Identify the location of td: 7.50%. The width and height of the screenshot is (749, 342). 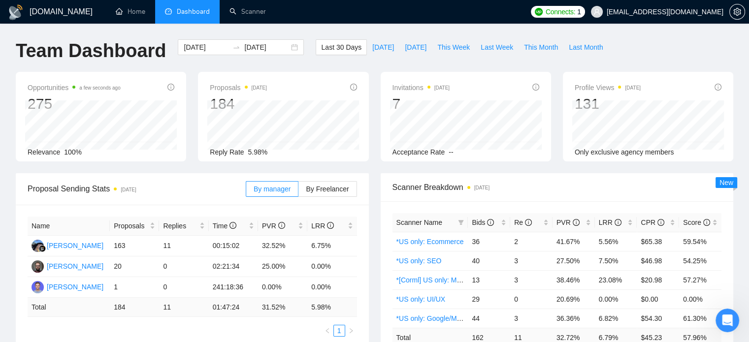
(616, 261).